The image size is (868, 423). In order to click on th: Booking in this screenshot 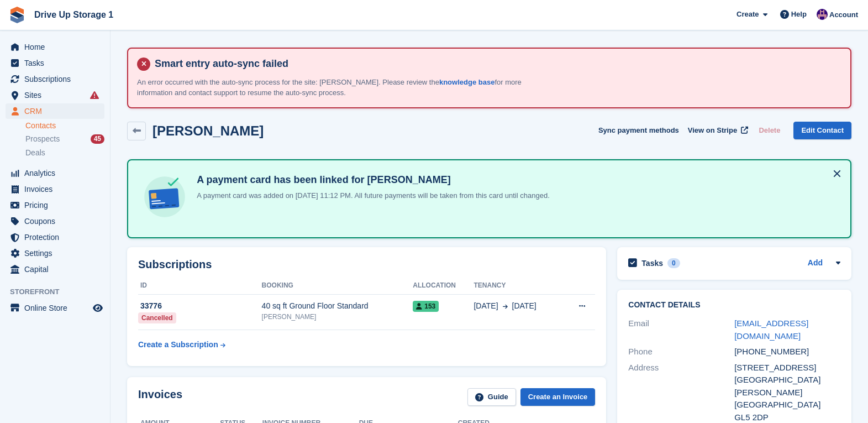, I will do `click(338, 286)`.